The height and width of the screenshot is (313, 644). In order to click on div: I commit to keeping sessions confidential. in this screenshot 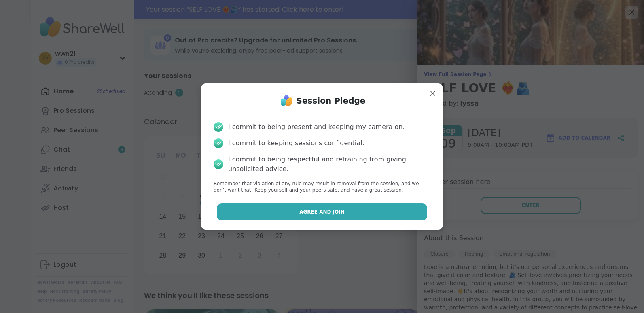, I will do `click(296, 144)`.